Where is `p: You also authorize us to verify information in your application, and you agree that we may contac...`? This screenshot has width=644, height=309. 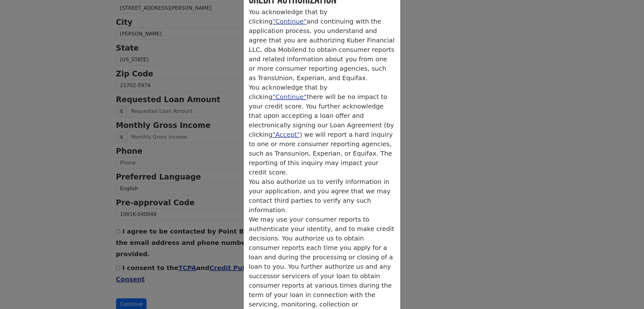
p: You also authorize us to verify information in your application, and you agree that we may contac... is located at coordinates (322, 195).